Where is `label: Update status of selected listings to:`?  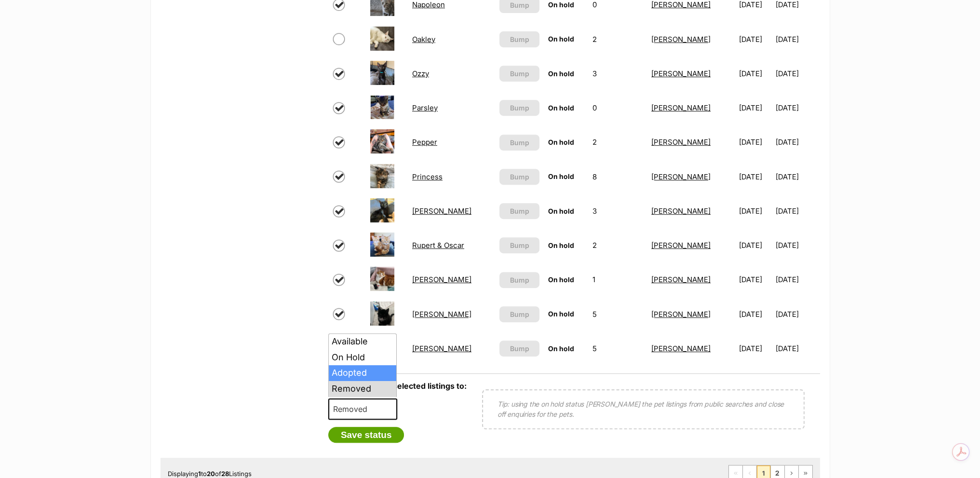 label: Update status of selected listings to: is located at coordinates (397, 386).